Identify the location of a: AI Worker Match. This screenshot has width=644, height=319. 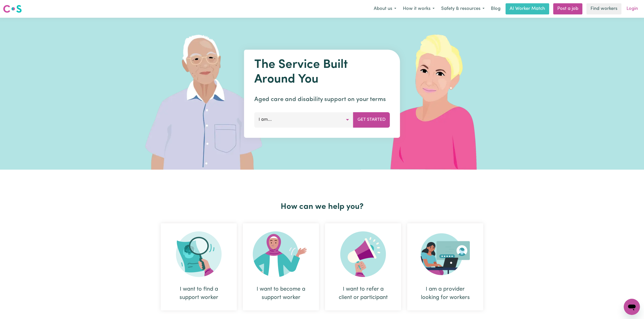
(527, 9).